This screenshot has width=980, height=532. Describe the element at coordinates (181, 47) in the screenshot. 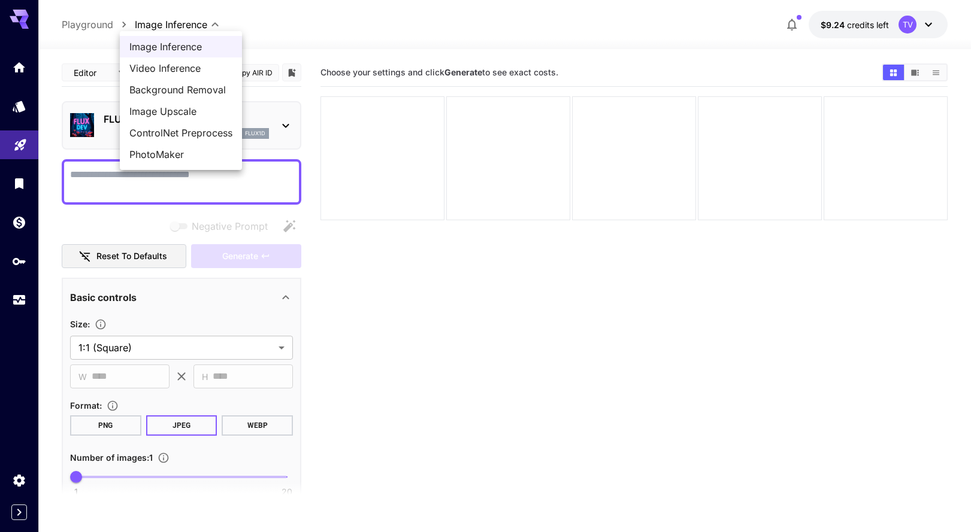

I see `span: Image Inference` at that location.